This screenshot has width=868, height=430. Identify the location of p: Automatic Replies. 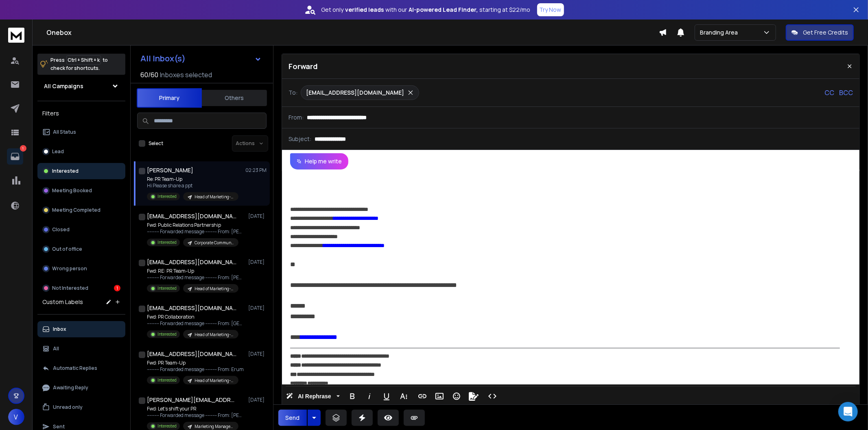
(75, 368).